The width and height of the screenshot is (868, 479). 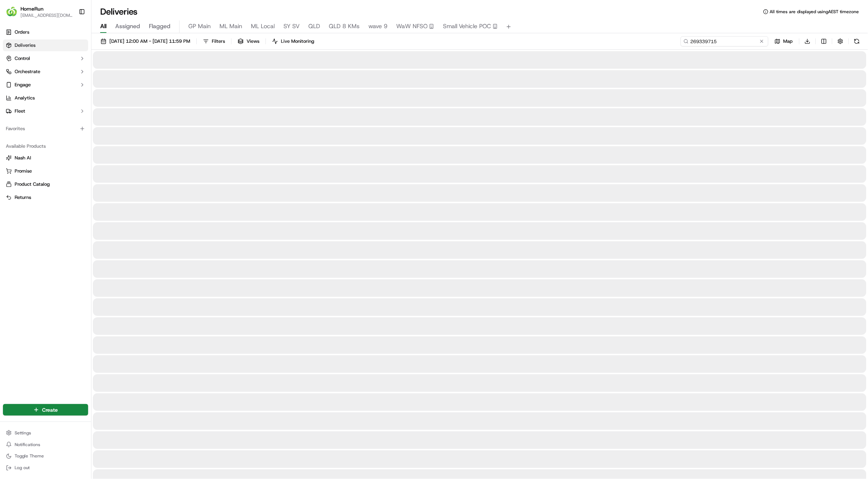 What do you see at coordinates (45, 444) in the screenshot?
I see `button: Notifications` at bounding box center [45, 444].